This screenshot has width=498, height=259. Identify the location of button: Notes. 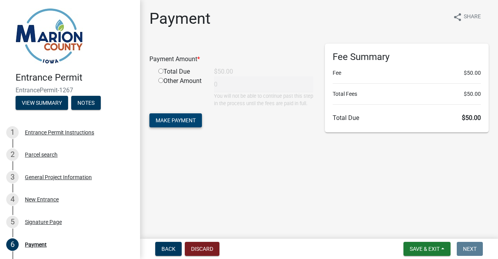
(86, 103).